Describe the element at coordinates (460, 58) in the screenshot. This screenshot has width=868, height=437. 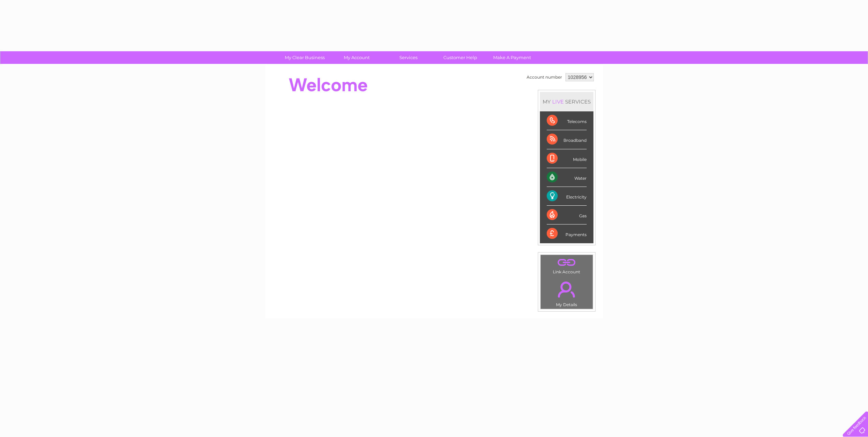
I see `a: Customer Help` at that location.